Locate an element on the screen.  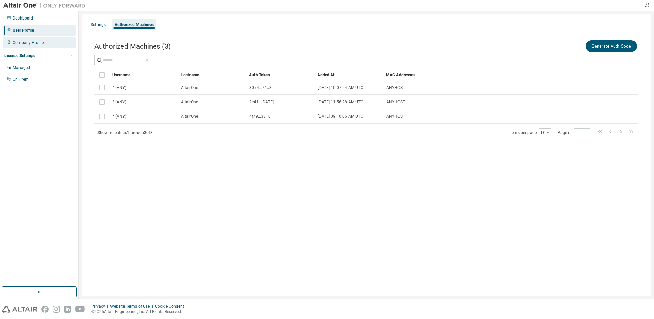
div: Settings is located at coordinates (98, 25).